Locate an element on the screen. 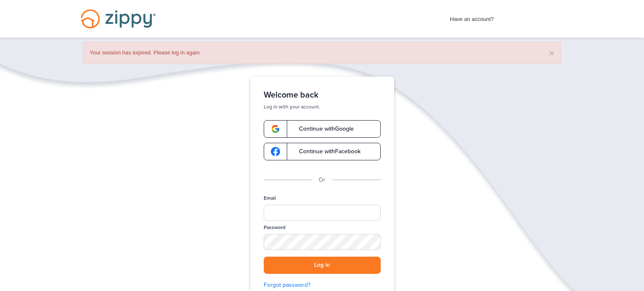 The height and width of the screenshot is (291, 644). h1: Welcome back is located at coordinates (322, 95).